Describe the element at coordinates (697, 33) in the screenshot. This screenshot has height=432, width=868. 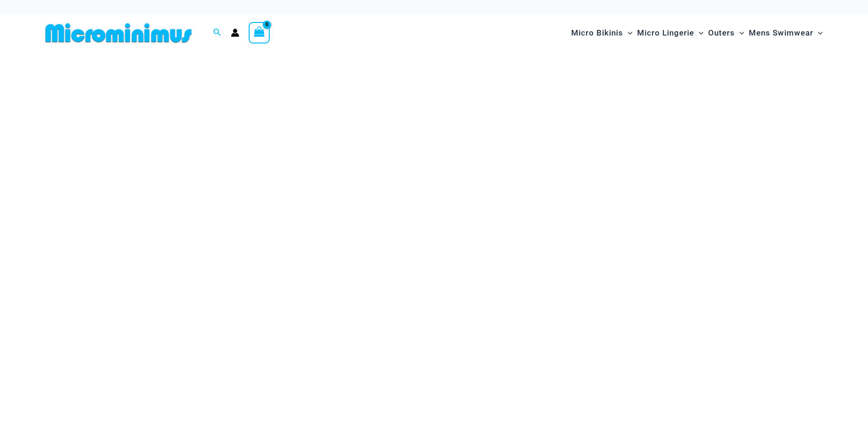
I see `nav: Site Navigation` at that location.